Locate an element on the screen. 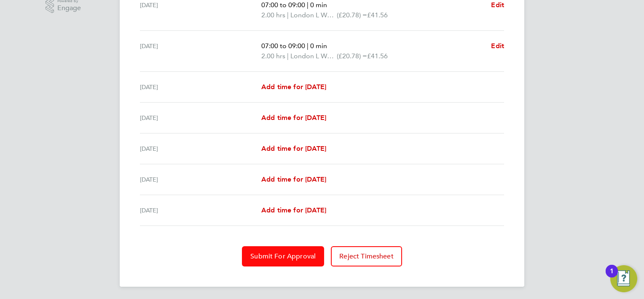  span: Submit For Approval is located at coordinates (283, 256).